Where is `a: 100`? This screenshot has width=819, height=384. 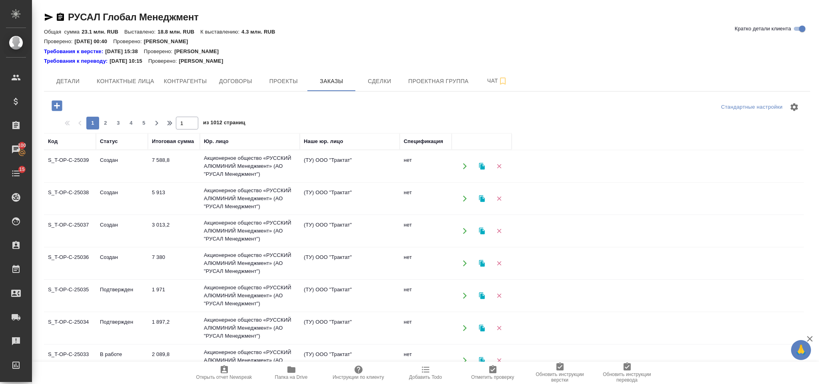
a: 100 is located at coordinates (16, 150).